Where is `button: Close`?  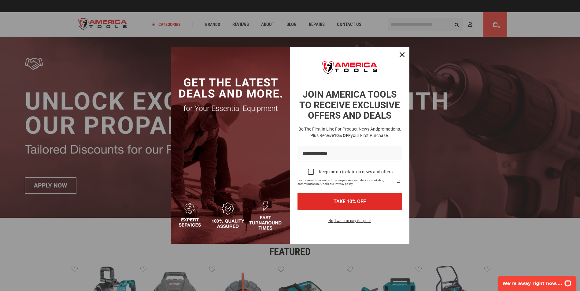 button: Close is located at coordinates (402, 55).